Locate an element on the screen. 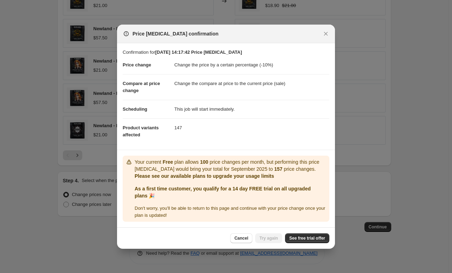 The height and width of the screenshot is (273, 452). button: Close is located at coordinates (326, 34).